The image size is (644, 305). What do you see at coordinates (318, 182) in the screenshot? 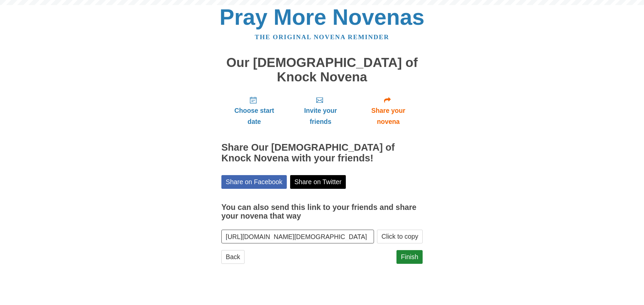
I see `a: Share on Twitter` at bounding box center [318, 182].